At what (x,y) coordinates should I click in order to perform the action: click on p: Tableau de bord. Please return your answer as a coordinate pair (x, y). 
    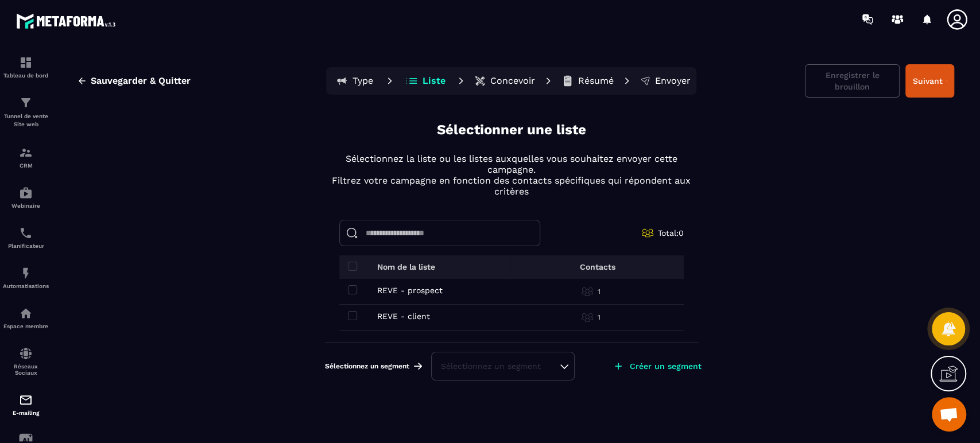
    Looking at the image, I should click on (26, 75).